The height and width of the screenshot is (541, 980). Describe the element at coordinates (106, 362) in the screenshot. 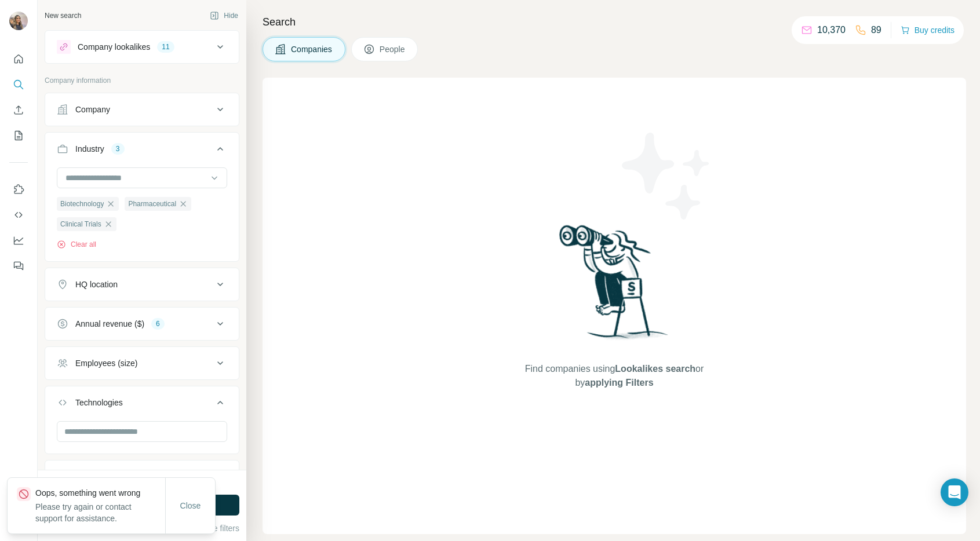

I see `div: Employees (size)` at that location.